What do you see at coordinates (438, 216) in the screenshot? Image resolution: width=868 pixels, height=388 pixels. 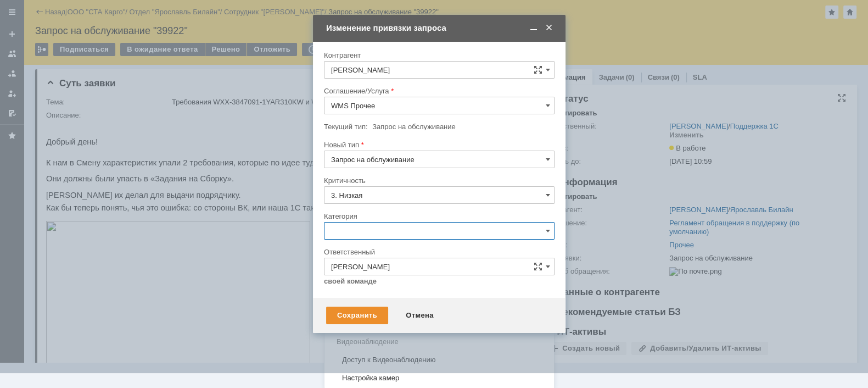 I see `div: Категория` at bounding box center [438, 216].